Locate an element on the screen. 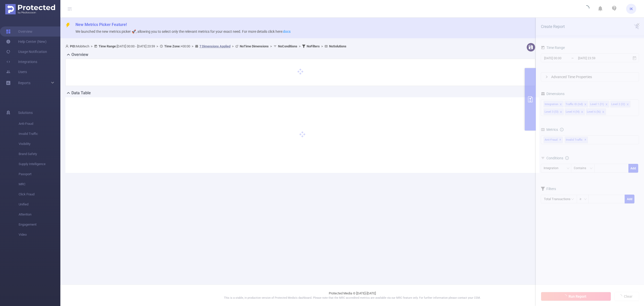 The width and height of the screenshot is (644, 306). b: No Filters is located at coordinates (313, 46).